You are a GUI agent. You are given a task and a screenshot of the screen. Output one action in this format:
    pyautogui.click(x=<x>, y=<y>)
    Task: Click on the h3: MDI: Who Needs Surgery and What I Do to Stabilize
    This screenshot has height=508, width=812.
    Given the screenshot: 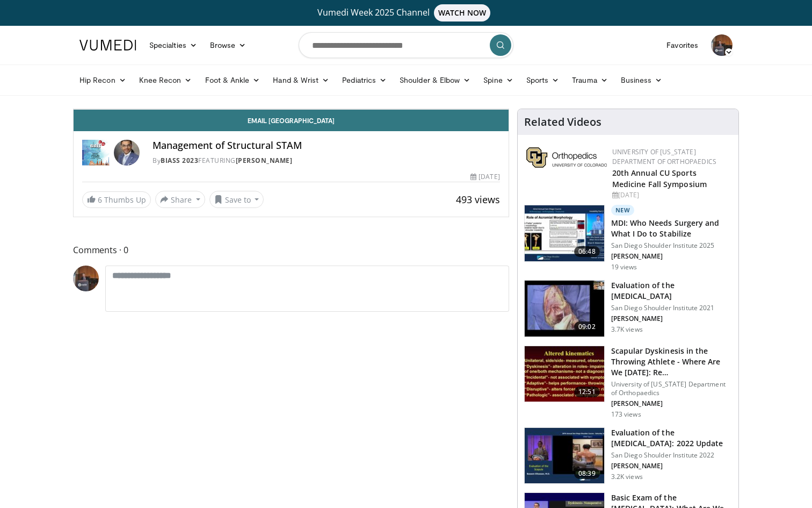 What is the action you would take?
    pyautogui.click(x=672, y=229)
    